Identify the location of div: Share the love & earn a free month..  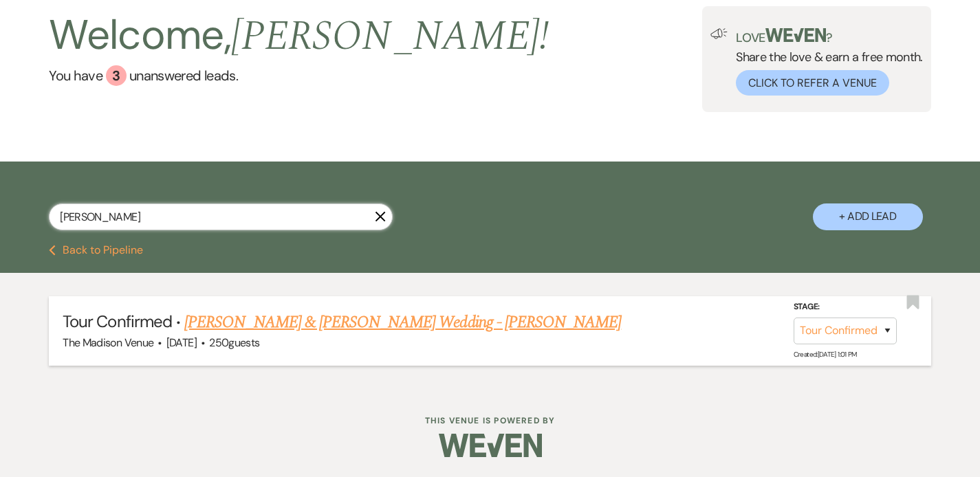
(825, 61).